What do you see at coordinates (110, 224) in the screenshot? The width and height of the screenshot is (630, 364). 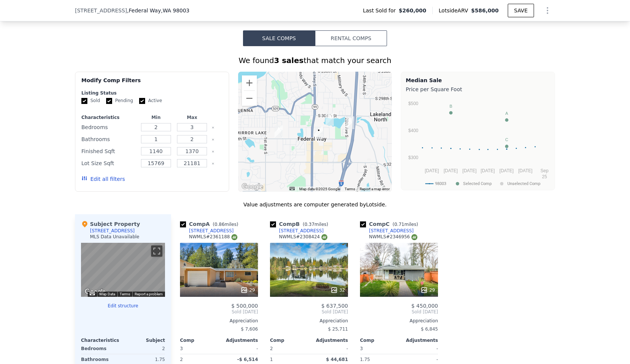 I see `div: Subject Property` at bounding box center [110, 224].